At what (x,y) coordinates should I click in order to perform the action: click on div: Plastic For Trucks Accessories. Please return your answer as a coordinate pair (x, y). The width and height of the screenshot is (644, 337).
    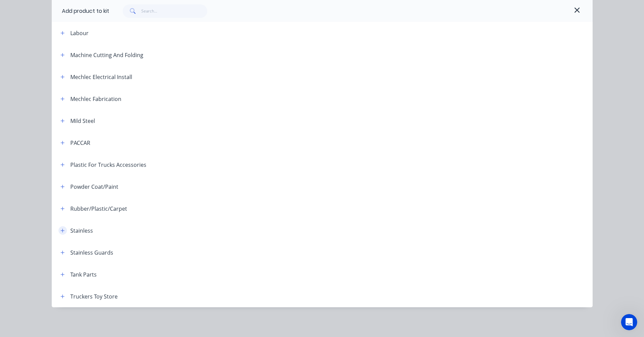
    Looking at the image, I should click on (108, 165).